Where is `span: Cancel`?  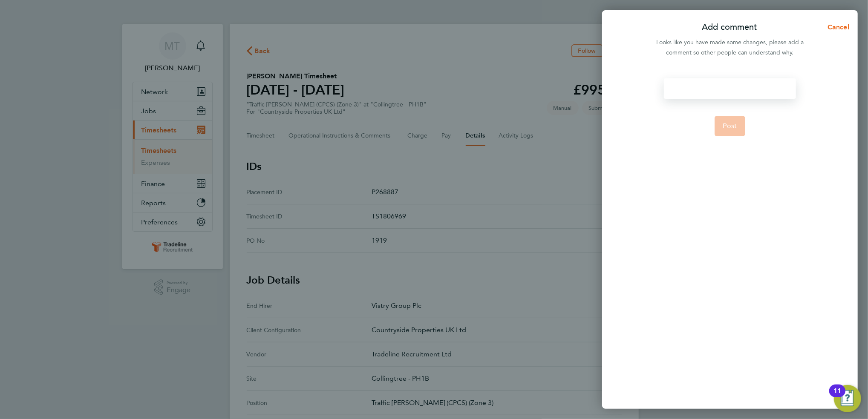 span: Cancel is located at coordinates (837, 27).